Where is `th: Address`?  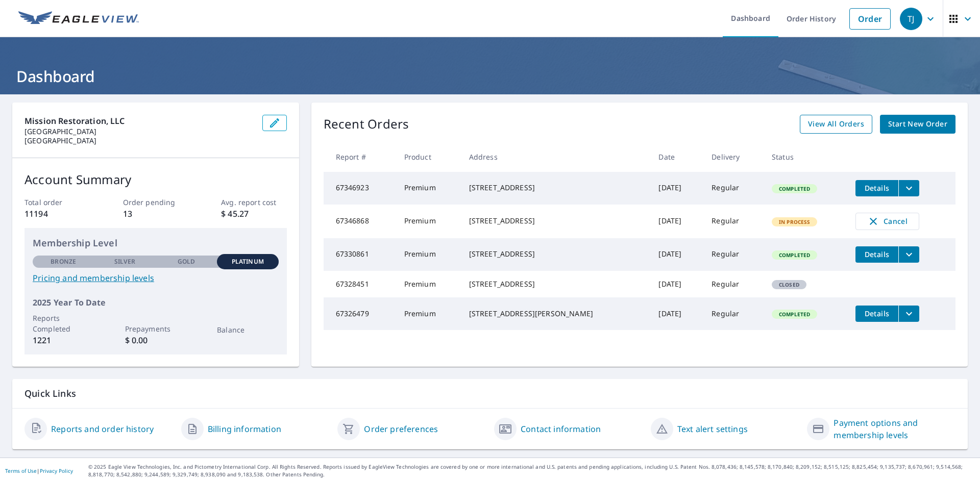 th: Address is located at coordinates (556, 157).